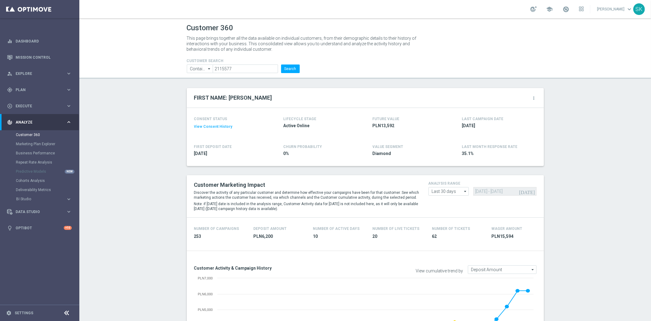 This screenshot has height=321, width=651. What do you see at coordinates (39, 212) in the screenshot?
I see `button: Data Studio keyboard_arrow_right` at bounding box center [39, 212].